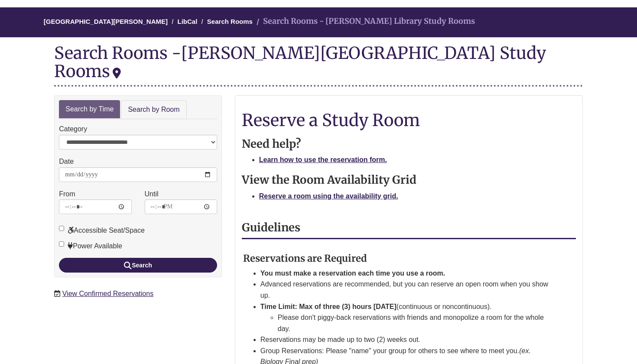 The width and height of the screenshot is (637, 364). I want to click on nav: Breadcrumb, so click(319, 22).